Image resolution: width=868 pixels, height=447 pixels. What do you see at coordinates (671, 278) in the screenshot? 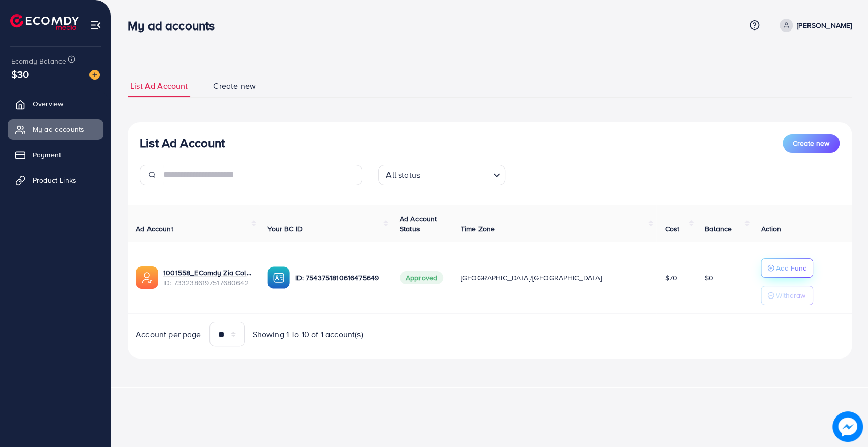
I see `span: $70` at bounding box center [671, 278].